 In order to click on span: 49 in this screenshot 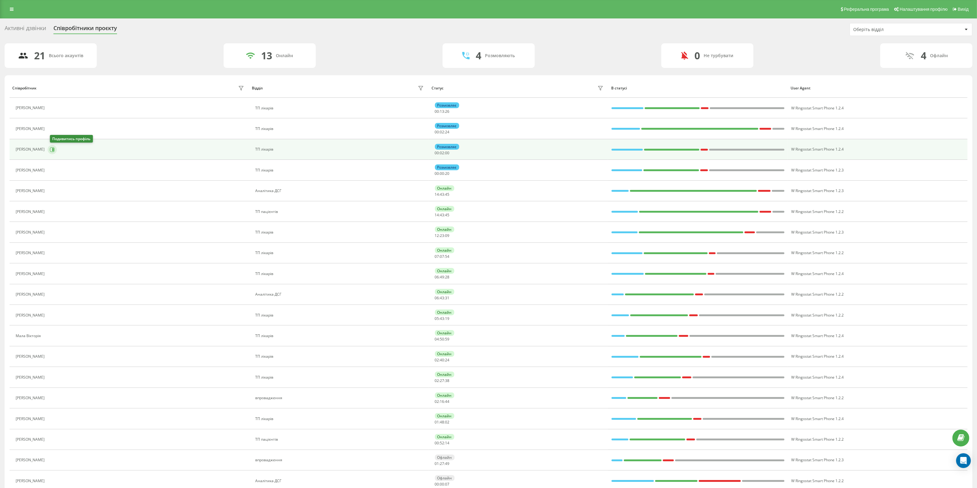, I will do `click(442, 277)`.